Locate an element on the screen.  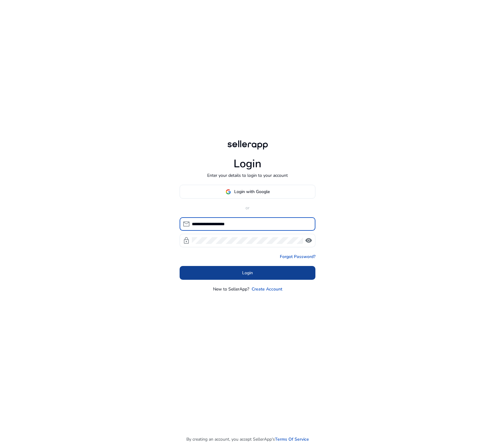
p: New to SellerApp? is located at coordinates (231, 289).